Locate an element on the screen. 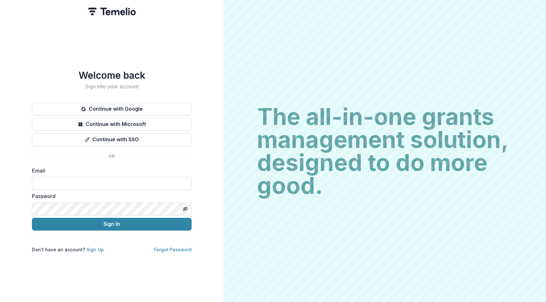 This screenshot has width=546, height=302. button: Toggle password visibility is located at coordinates (185, 209).